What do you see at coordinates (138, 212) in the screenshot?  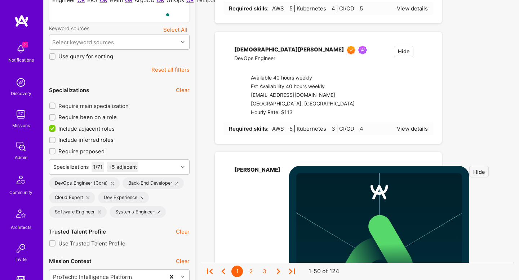 I see `div: Systems Engineer` at bounding box center [138, 212].